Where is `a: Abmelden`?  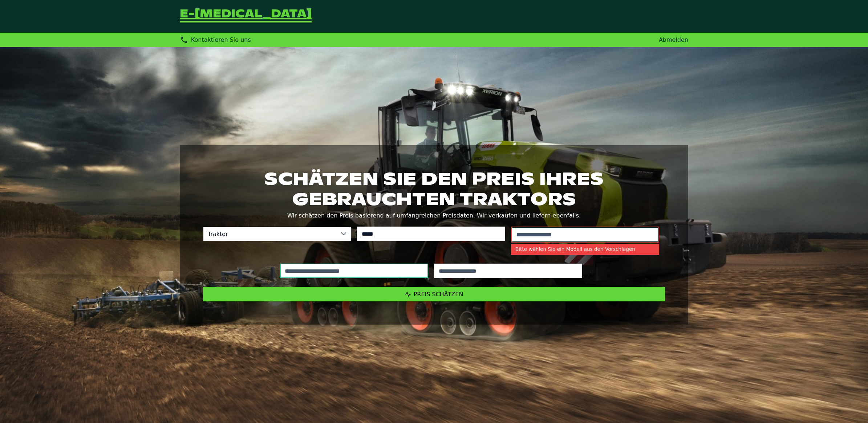
a: Abmelden is located at coordinates (673, 40).